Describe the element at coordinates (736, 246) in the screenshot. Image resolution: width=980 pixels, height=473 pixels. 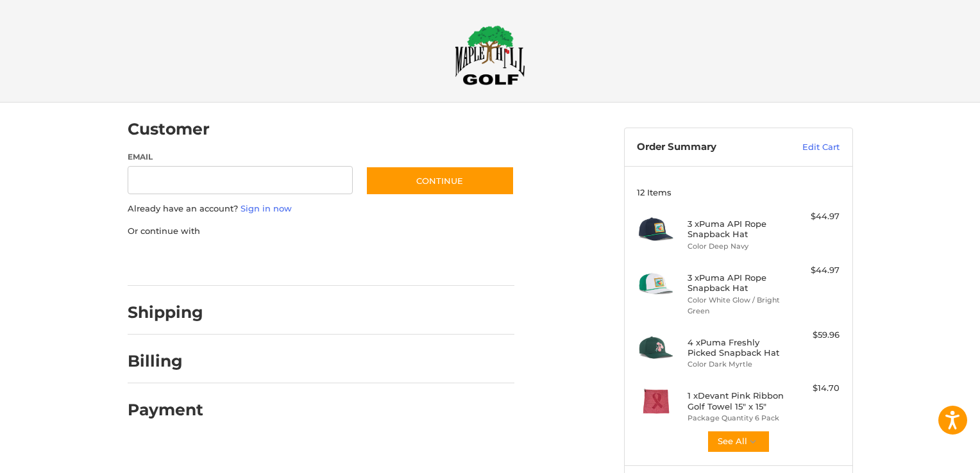
I see `li: Color Deep Navy` at that location.